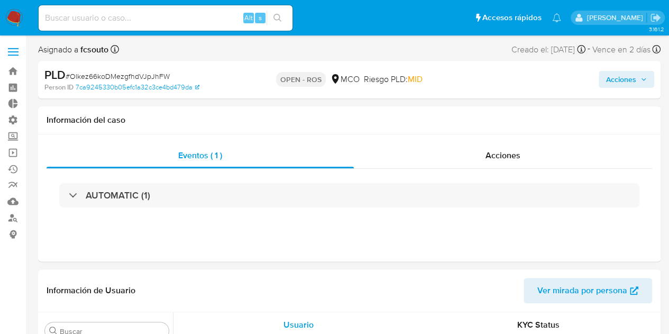 Image resolution: width=669 pixels, height=334 pixels. I want to click on span: # Olkez66koDMezgfhdVJpJhFW, so click(117, 76).